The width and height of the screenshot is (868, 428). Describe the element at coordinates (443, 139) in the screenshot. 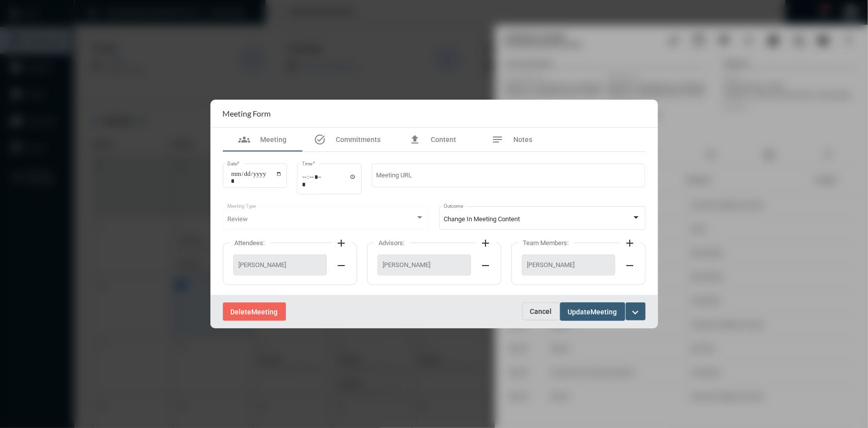

I see `span: Content` at that location.